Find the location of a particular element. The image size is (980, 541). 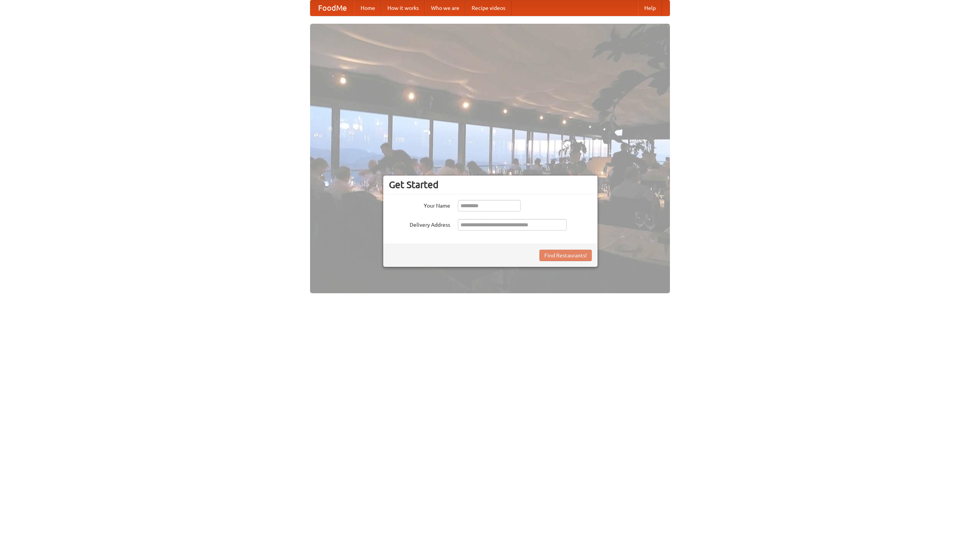

a: How it works is located at coordinates (403, 8).